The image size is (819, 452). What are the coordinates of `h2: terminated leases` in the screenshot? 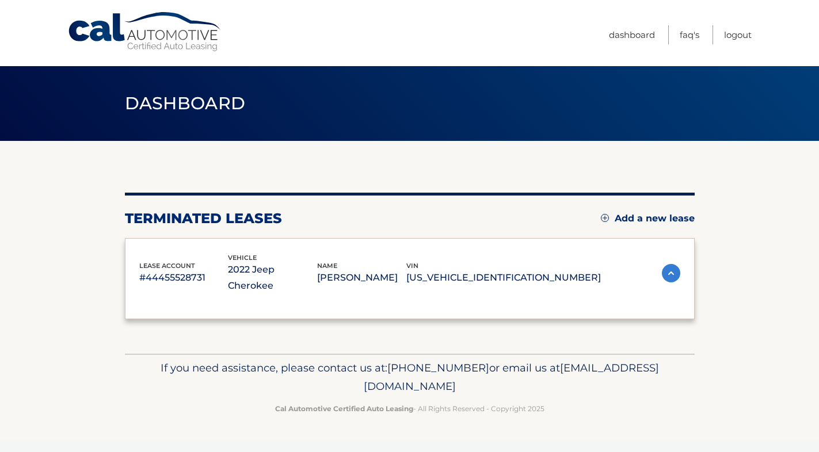 It's located at (203, 219).